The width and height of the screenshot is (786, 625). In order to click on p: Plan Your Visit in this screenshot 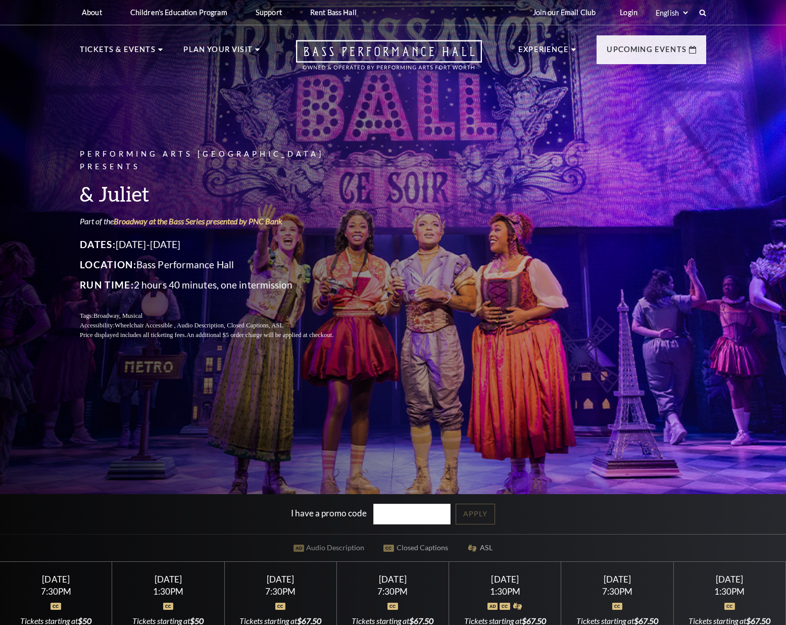, I will do `click(218, 53)`.